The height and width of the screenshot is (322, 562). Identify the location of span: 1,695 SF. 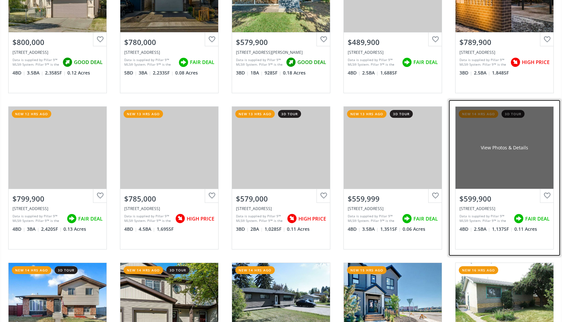
(165, 229).